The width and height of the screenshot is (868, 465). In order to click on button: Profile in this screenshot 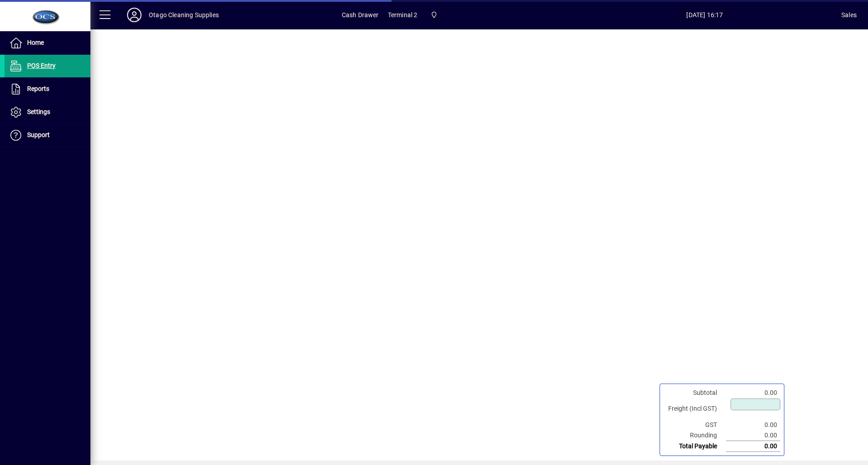, I will do `click(134, 15)`.